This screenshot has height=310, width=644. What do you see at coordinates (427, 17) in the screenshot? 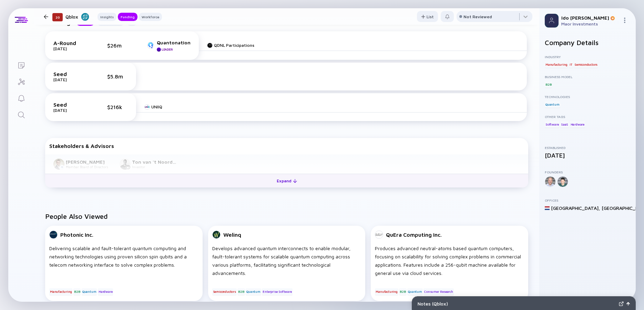
I see `button: List` at bounding box center [427, 17].